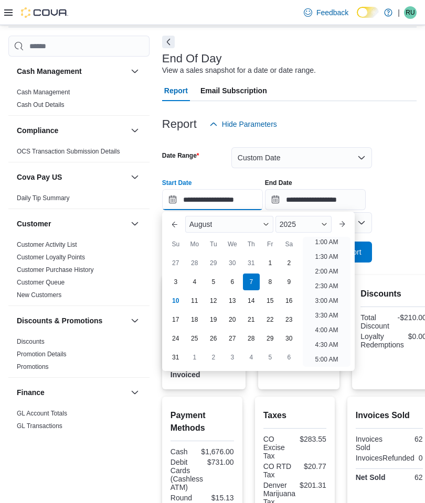  What do you see at coordinates (232, 301) in the screenshot?
I see `div: day-13` at bounding box center [232, 301].